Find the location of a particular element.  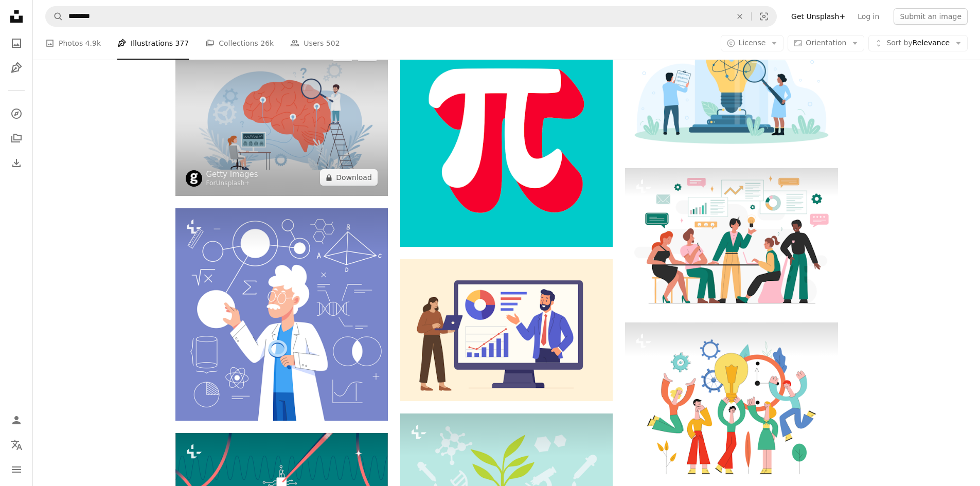

button: Search Unsplash is located at coordinates (54, 17).